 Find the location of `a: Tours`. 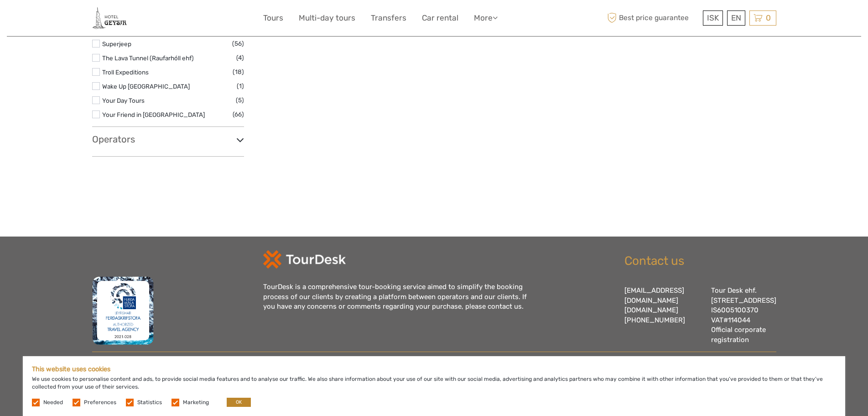

a: Tours is located at coordinates (274, 18).